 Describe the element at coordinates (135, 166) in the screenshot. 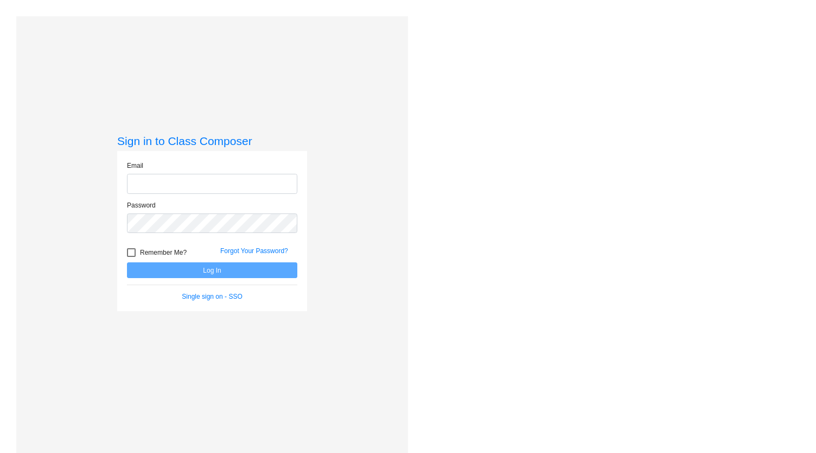

I see `label: Email` at that location.